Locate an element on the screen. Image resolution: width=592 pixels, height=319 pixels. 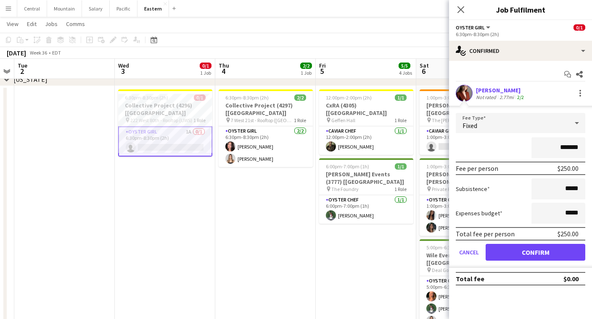
label: Expenses budget is located at coordinates (479, 213).